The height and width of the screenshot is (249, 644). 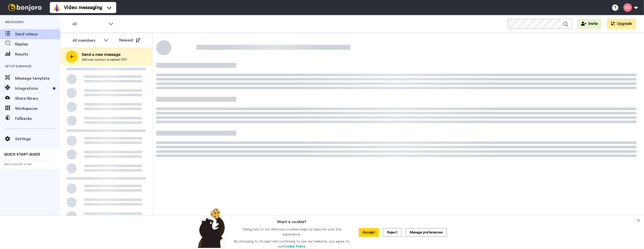 I want to click on span: All, so click(x=89, y=24).